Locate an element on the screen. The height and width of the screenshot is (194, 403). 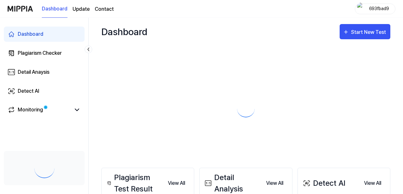
button: Start New Test is located at coordinates (365, 32).